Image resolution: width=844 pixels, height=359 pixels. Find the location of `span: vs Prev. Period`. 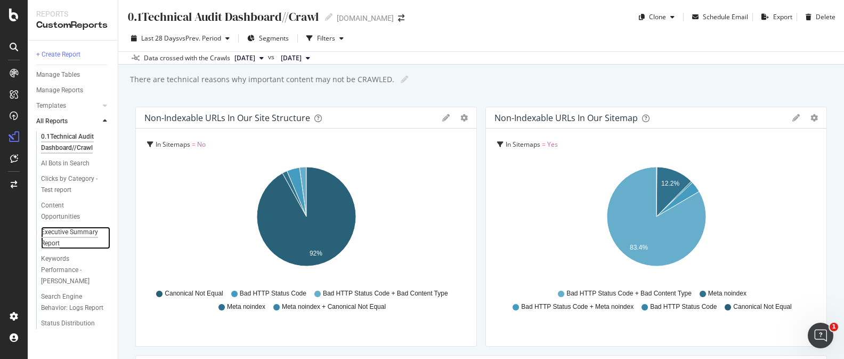

span: vs Prev. Period is located at coordinates (200, 38).